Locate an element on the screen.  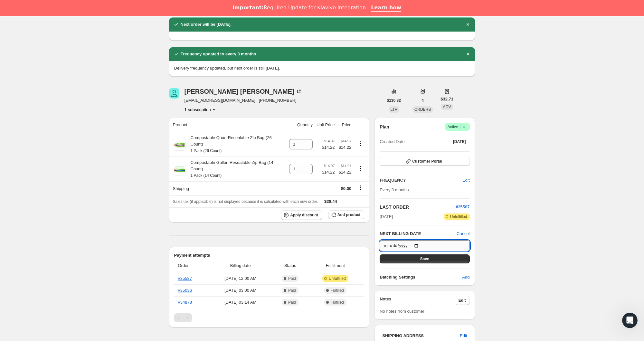
nav: Pagination is located at coordinates (269, 318).